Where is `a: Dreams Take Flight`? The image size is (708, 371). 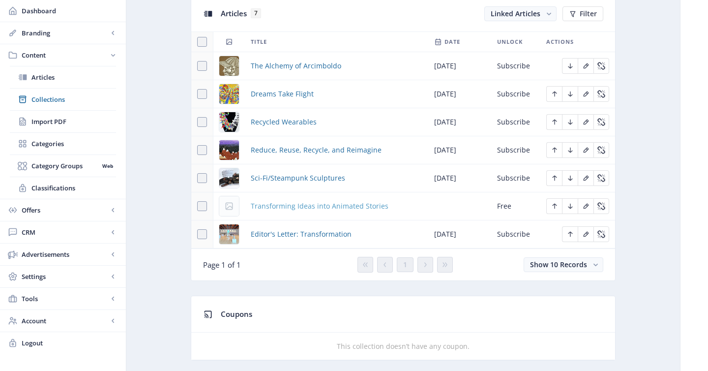
a: Dreams Take Flight is located at coordinates (282, 94).